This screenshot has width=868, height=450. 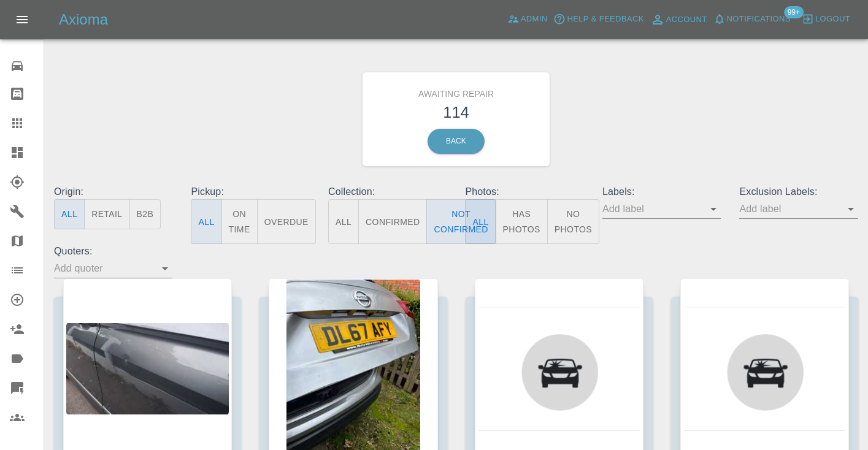 What do you see at coordinates (534, 19) in the screenshot?
I see `span: Admin` at bounding box center [534, 19].